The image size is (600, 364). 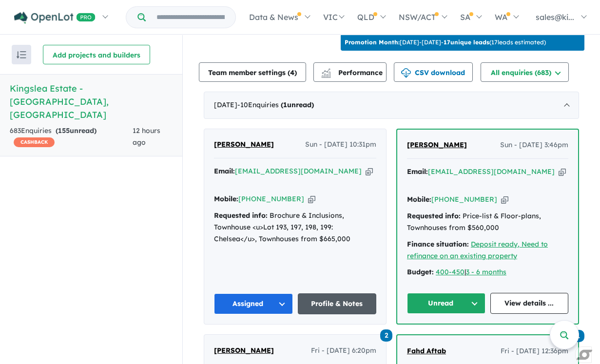 What do you see at coordinates (97, 54) in the screenshot?
I see `button: Add projects and builders` at bounding box center [97, 54].